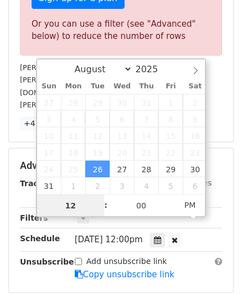  Describe the element at coordinates (146, 152) in the screenshot. I see `span: August 21, 2025` at that location.